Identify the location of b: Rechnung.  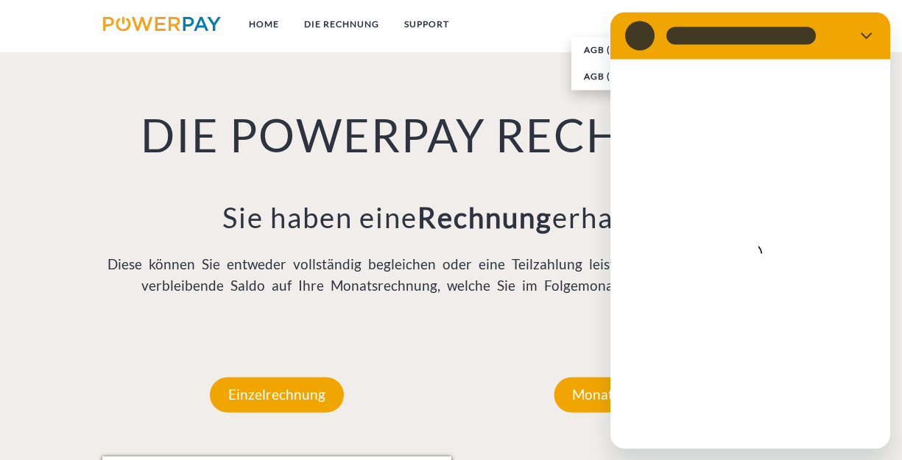
(485, 217).